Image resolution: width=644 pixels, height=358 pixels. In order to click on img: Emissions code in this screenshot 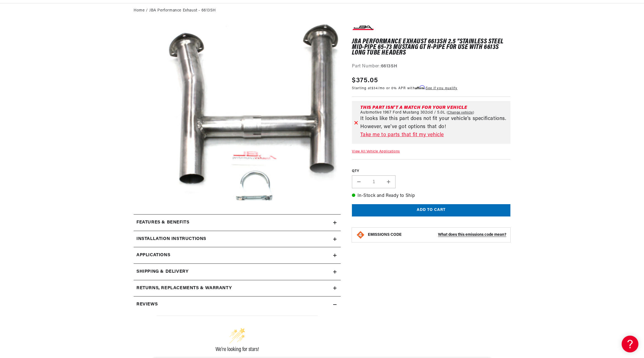, I will do `click(361, 235)`.